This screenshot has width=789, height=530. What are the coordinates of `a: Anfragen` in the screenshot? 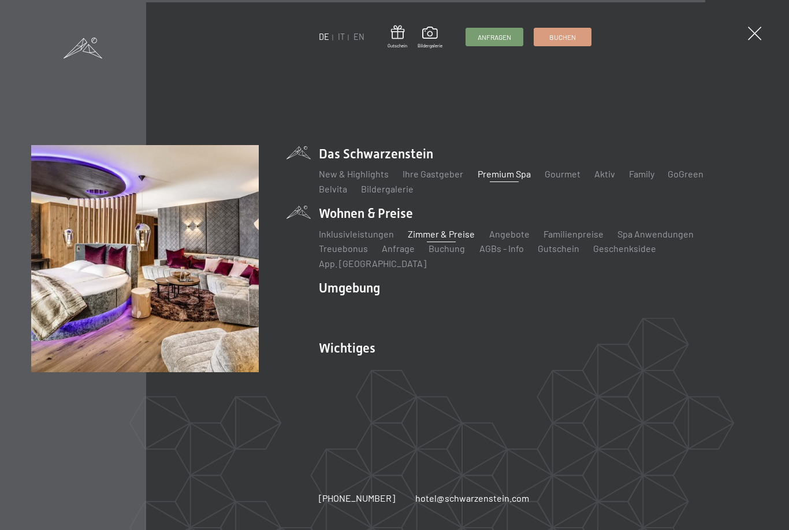 It's located at (494, 37).